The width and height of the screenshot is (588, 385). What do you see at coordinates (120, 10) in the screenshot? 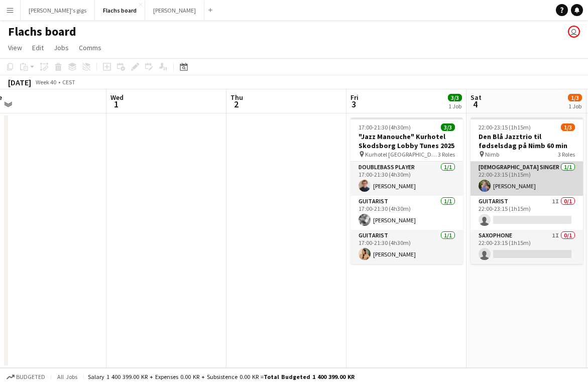
I see `button: Flachs board` at bounding box center [120, 10].